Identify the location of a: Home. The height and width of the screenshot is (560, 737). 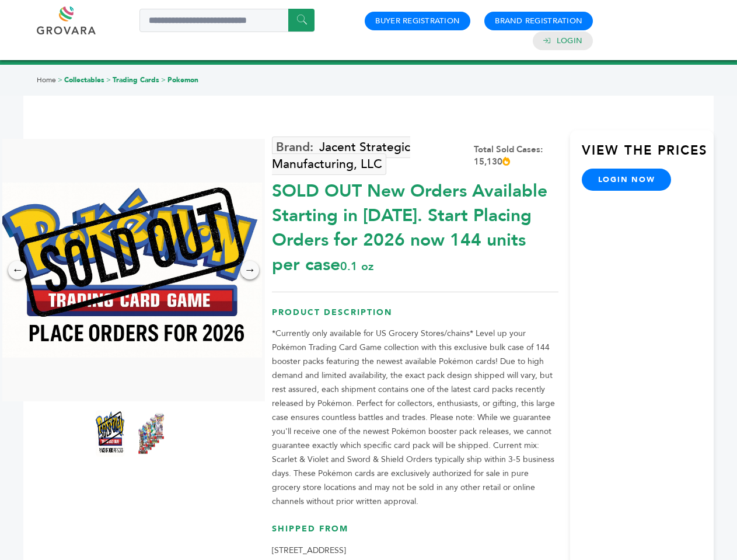
(46, 80).